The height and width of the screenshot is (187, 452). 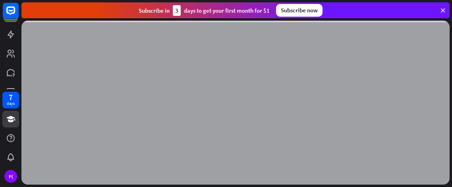 I want to click on div: P(, so click(x=11, y=176).